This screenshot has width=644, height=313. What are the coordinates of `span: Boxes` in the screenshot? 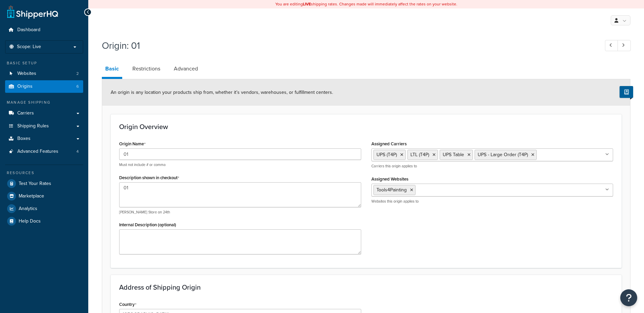 It's located at (24, 139).